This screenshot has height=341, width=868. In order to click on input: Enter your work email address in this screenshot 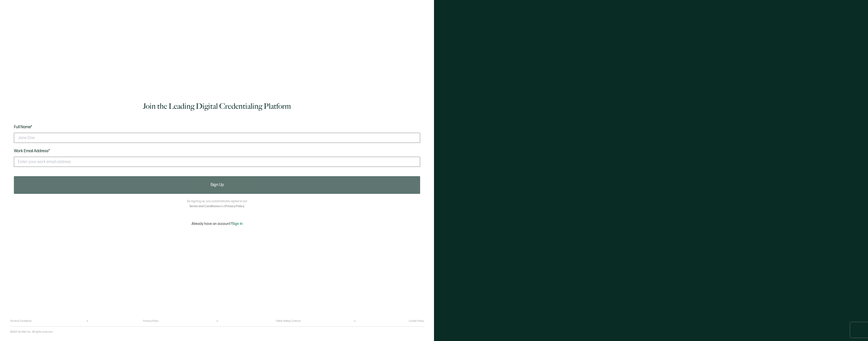, I will do `click(217, 162)`.